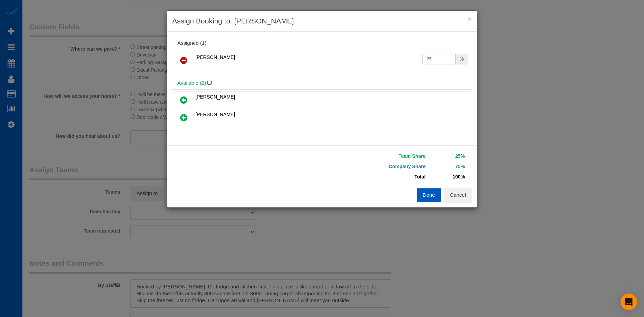 This screenshot has height=317, width=644. What do you see at coordinates (629, 302) in the screenshot?
I see `div: Open Intercom Messenger` at bounding box center [629, 302].